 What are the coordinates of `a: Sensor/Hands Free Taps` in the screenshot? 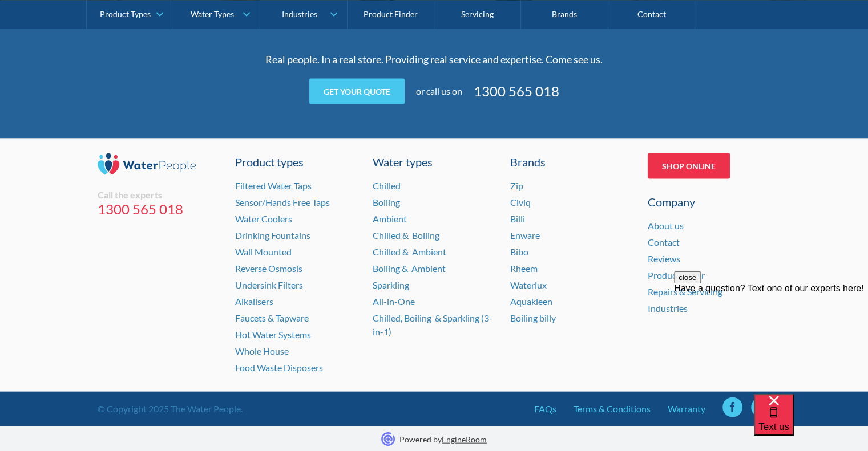 It's located at (282, 202).